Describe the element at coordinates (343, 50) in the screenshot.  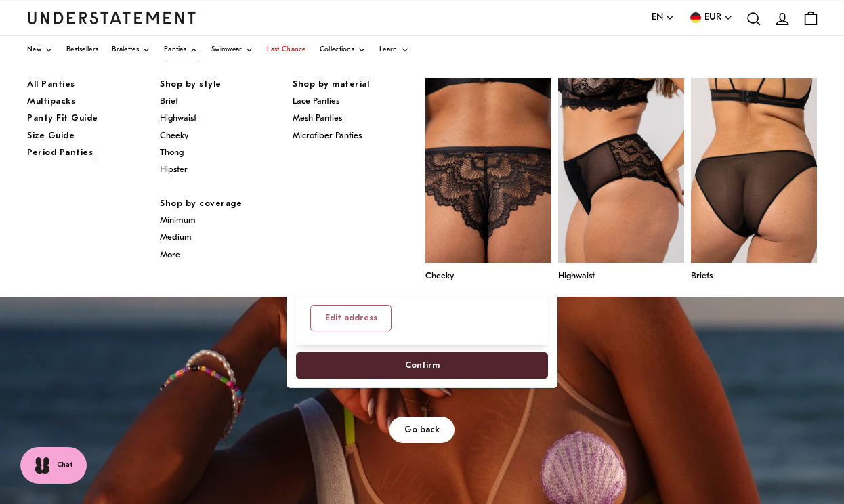
I see `a: Collections` at that location.